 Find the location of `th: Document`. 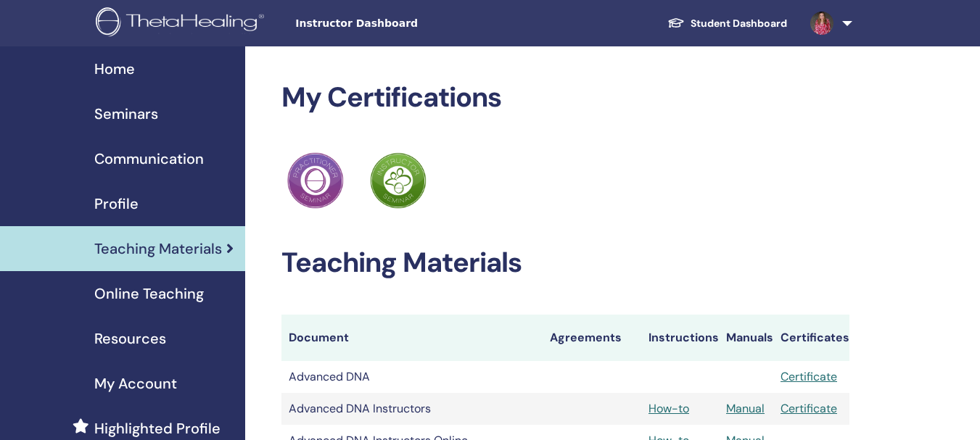

th: Document is located at coordinates (411, 338).